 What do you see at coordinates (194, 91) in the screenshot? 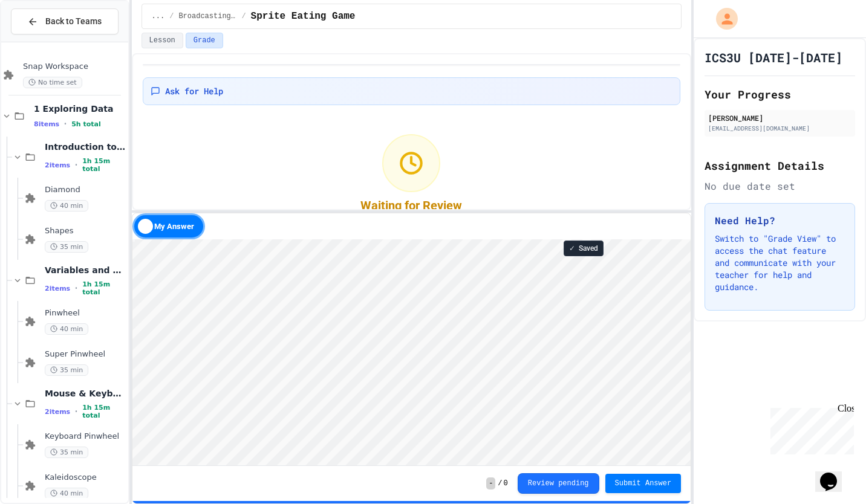
I see `span: Ask for Help` at bounding box center [194, 91].